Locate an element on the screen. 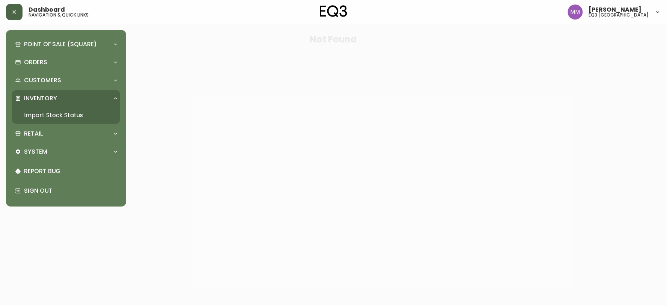 The image size is (667, 305). div: Point of Sale (Square) is located at coordinates (66, 44).